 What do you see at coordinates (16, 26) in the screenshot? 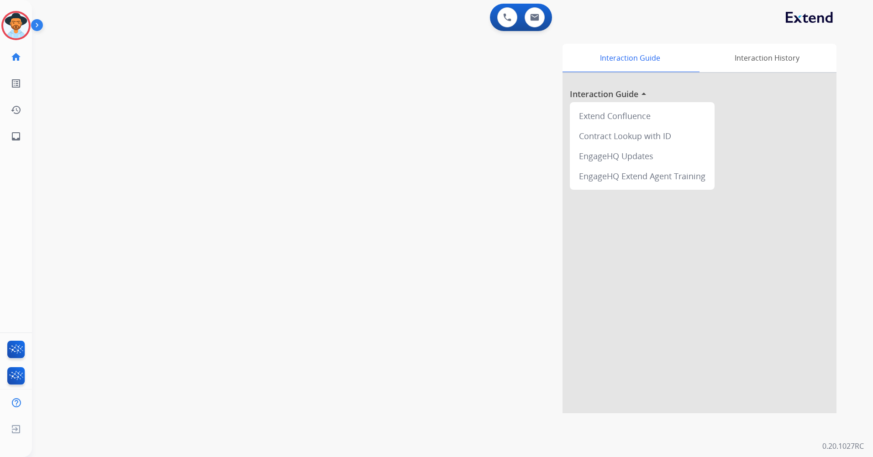
I see `img: avatar` at bounding box center [16, 26].